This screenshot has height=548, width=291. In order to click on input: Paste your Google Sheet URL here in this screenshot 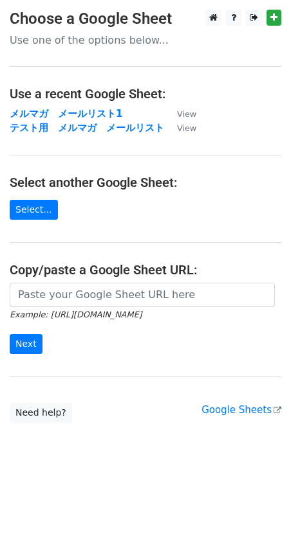, I will do `click(142, 295)`.